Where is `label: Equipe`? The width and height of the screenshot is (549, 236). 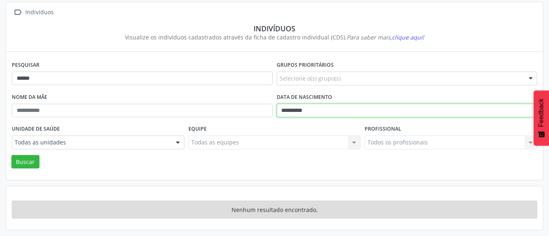
label: Equipe is located at coordinates (197, 129).